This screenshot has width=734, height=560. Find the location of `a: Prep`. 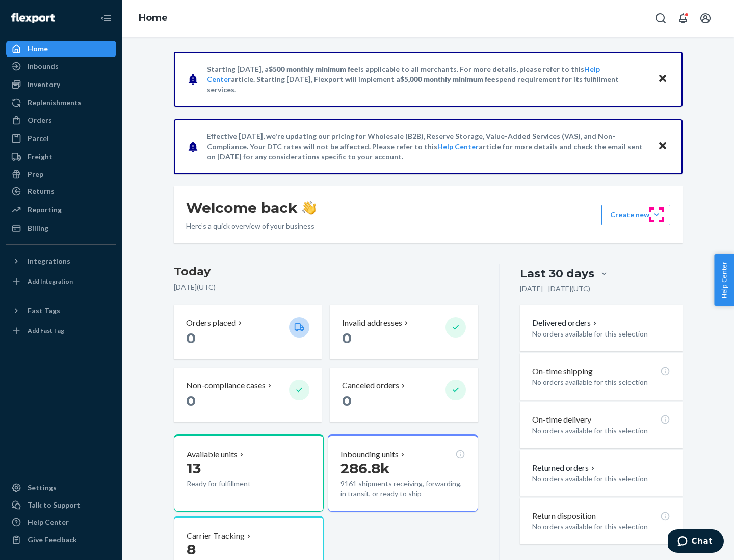

a: Prep is located at coordinates (61, 174).